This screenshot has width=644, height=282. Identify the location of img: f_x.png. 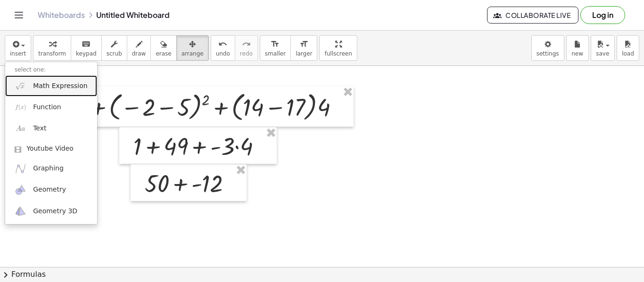
(20, 107).